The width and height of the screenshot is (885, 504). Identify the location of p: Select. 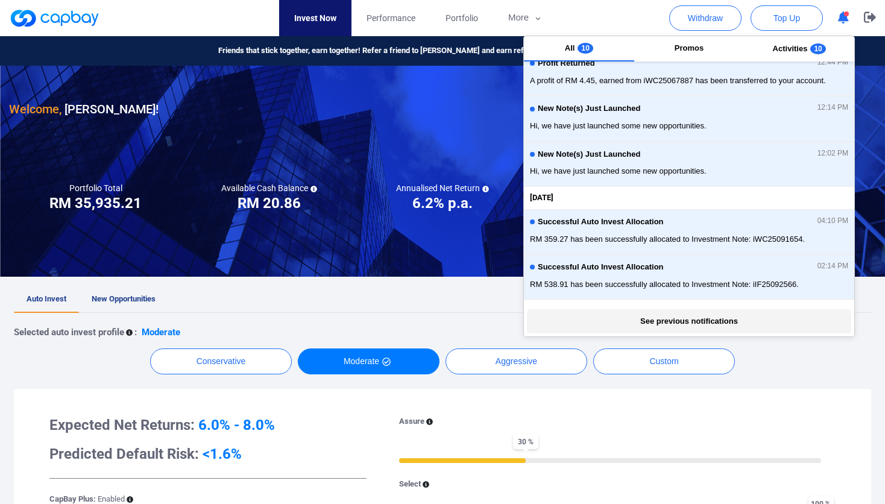
(410, 484).